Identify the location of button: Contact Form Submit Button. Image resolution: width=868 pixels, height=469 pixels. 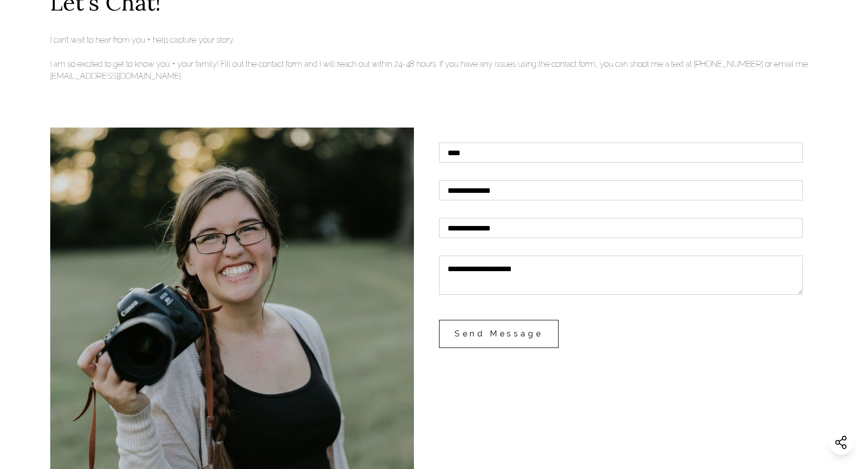
(499, 334).